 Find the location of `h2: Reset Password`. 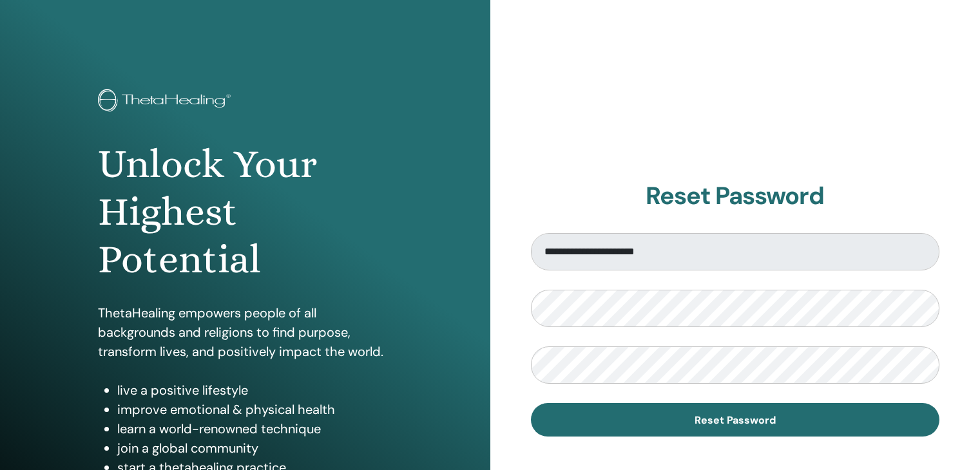

h2: Reset Password is located at coordinates (735, 197).